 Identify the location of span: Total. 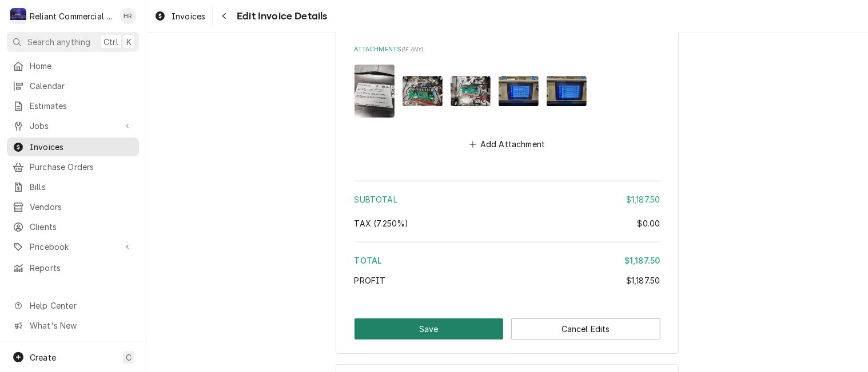
(368, 260).